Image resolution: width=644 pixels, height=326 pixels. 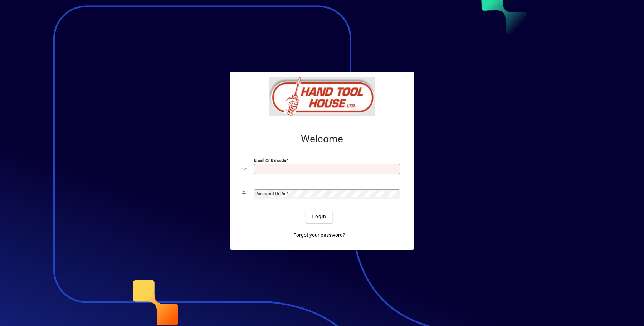 I want to click on mat-label: Email or Barcode, so click(x=270, y=160).